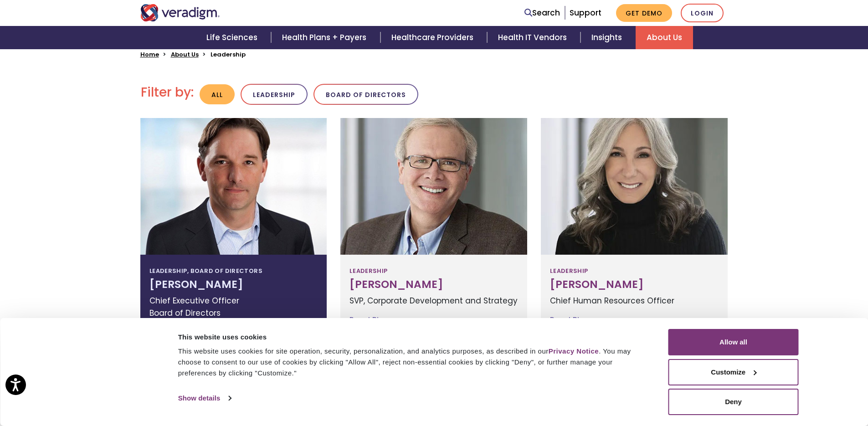 This screenshot has width=868, height=426. I want to click on a: Support, so click(586, 13).